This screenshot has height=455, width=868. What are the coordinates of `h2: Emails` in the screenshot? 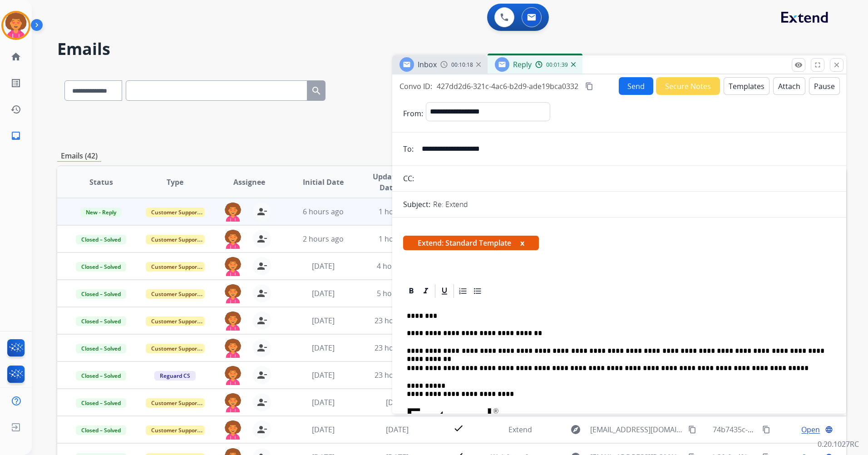 It's located at (451, 49).